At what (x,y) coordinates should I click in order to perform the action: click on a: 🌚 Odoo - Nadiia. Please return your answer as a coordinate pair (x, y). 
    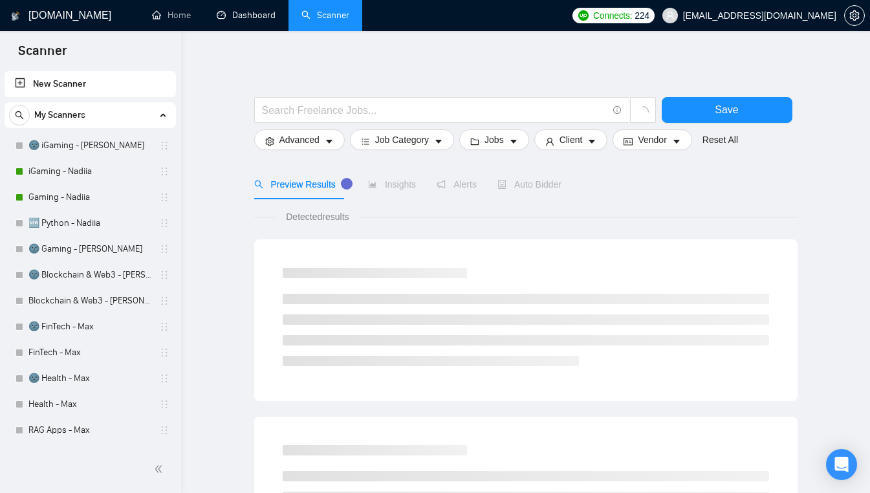
    Looking at the image, I should click on (90, 456).